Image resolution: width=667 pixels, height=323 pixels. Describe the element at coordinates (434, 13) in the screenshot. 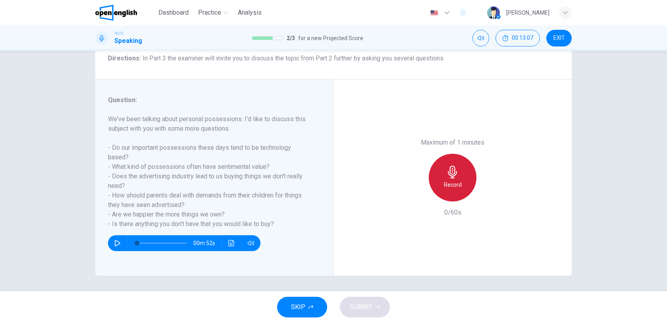

I see `img: en` at that location.